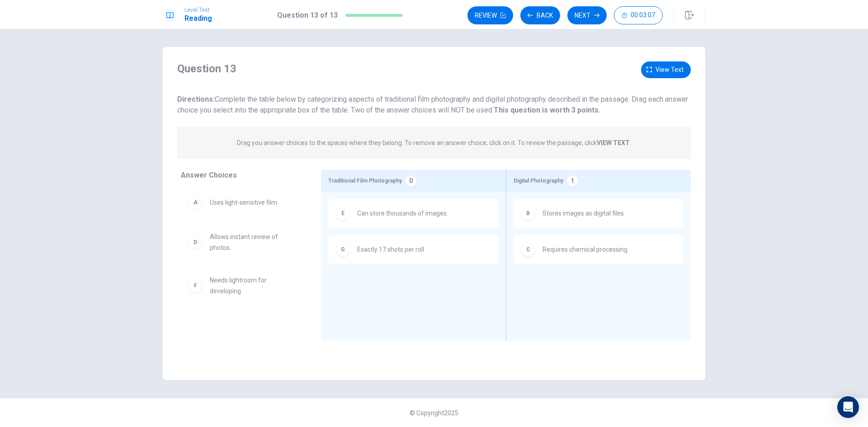 This screenshot has height=427, width=868. I want to click on button: Back, so click(540, 15).